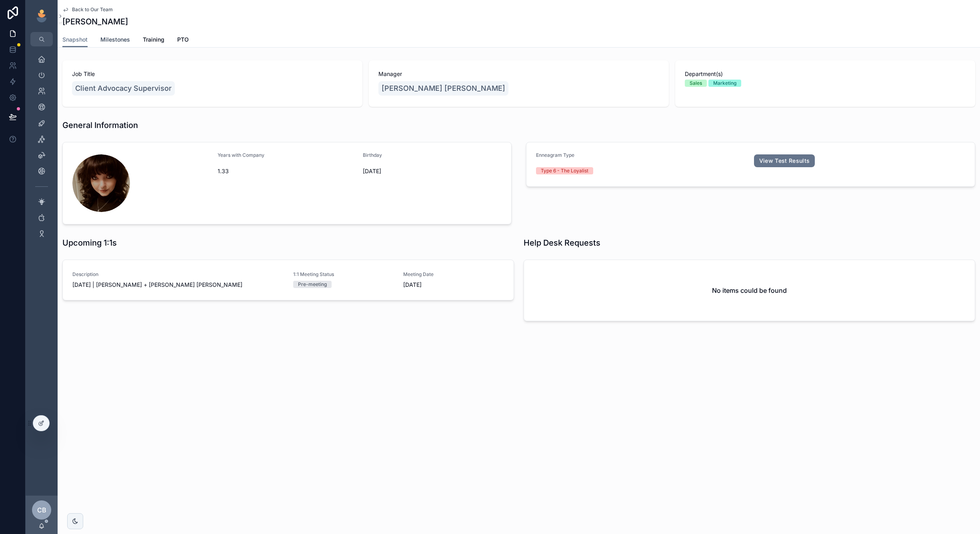 The image size is (980, 534). What do you see at coordinates (785, 161) in the screenshot?
I see `a: View Test Results` at bounding box center [785, 161].